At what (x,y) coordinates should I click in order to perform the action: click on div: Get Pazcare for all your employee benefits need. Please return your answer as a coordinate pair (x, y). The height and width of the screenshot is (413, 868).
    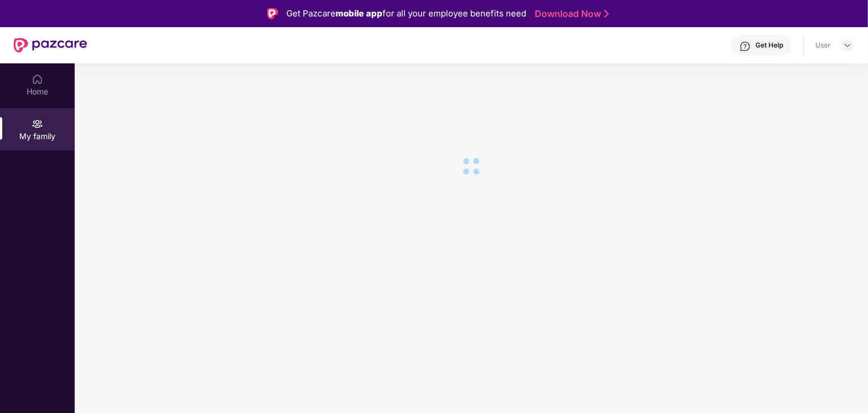
    Looking at the image, I should click on (406, 14).